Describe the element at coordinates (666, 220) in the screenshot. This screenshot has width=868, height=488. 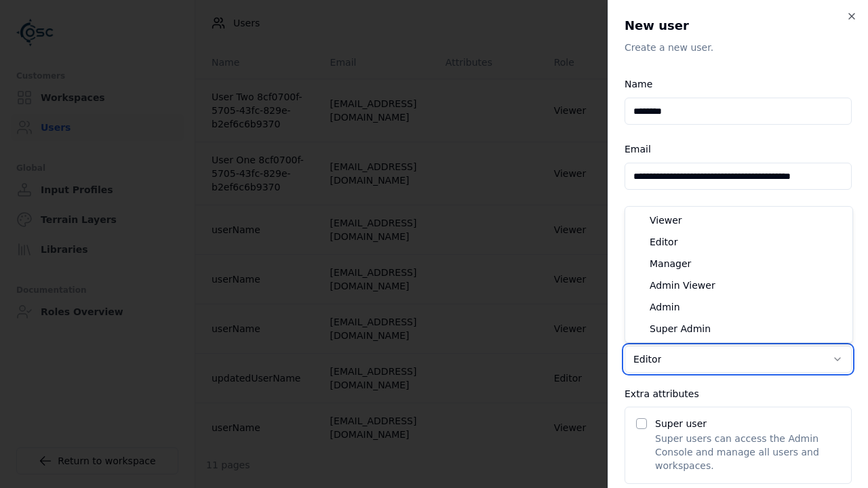
I see `span: Viewer` at that location.